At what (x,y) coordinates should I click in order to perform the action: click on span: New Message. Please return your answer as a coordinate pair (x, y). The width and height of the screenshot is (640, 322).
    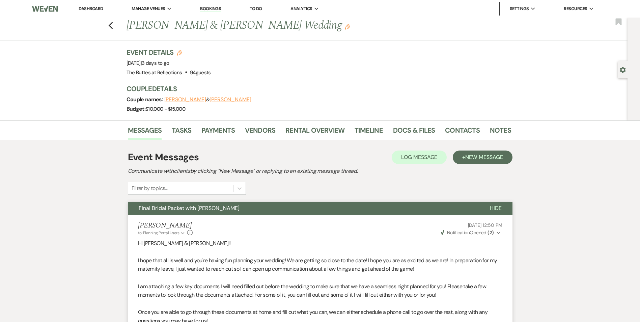
    Looking at the image, I should click on (484, 157).